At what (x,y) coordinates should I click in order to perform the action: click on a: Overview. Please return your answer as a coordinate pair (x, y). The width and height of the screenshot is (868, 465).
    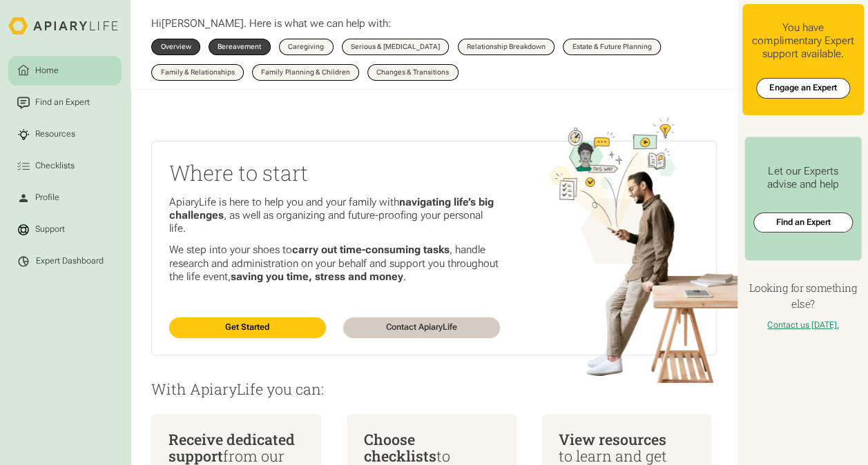
    Looking at the image, I should click on (176, 47).